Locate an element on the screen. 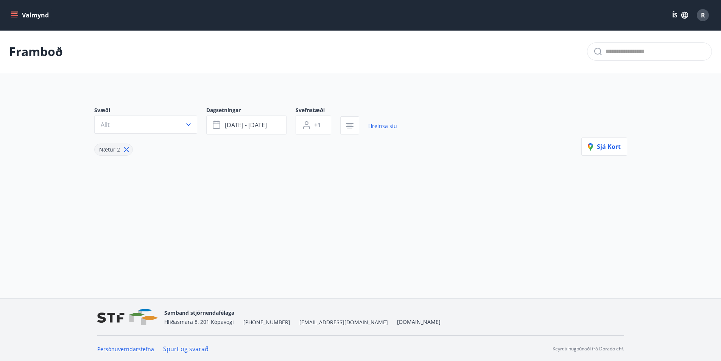 The image size is (721, 361). button: Sjá kort is located at coordinates (604, 147).